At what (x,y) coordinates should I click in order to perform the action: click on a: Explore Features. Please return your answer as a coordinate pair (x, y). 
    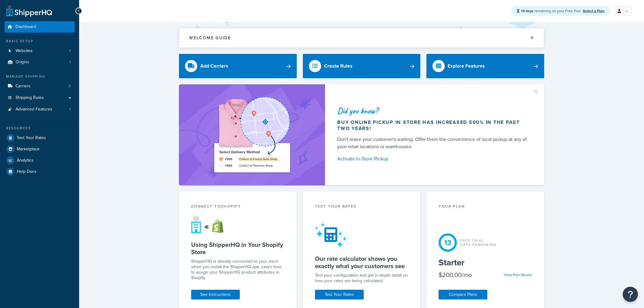
    Looking at the image, I should click on (485, 66).